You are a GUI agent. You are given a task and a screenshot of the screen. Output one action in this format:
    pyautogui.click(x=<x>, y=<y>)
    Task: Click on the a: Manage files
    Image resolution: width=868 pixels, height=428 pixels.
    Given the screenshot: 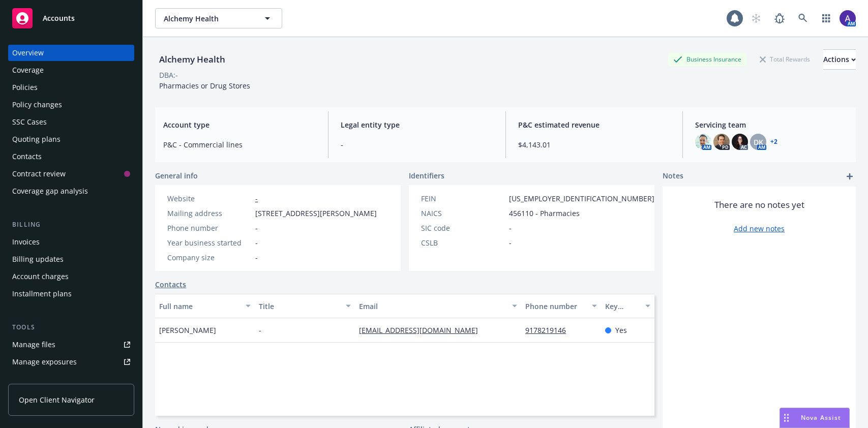 What is the action you would take?
    pyautogui.click(x=71, y=345)
    